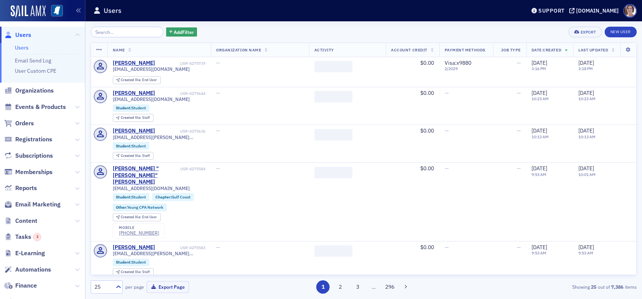 This screenshot has width=642, height=299. Describe the element at coordinates (21, 188) in the screenshot. I see `a: Reports` at that location.